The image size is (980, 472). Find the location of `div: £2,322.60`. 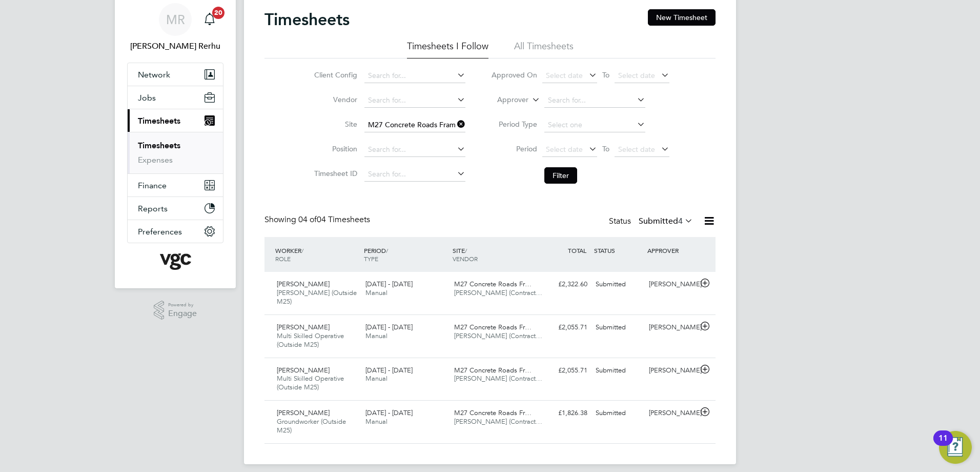

div: £2,322.60 is located at coordinates (565, 284).